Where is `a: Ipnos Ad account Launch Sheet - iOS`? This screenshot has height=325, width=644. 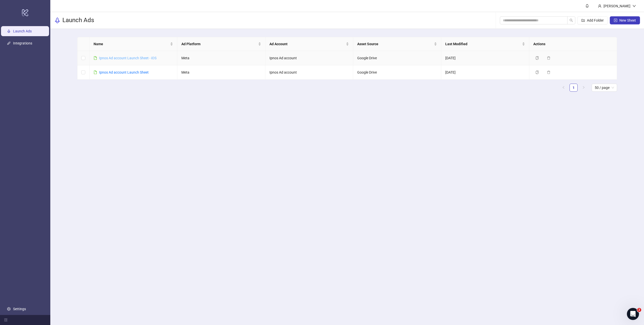 a: Ipnos Ad account Launch Sheet - iOS is located at coordinates (128, 58).